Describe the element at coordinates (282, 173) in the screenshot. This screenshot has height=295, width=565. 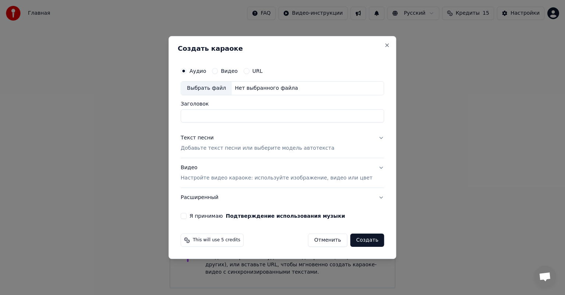
I see `button: ВидеоНастройте видео караоке: используйте изображение, видео или цвет` at that location.